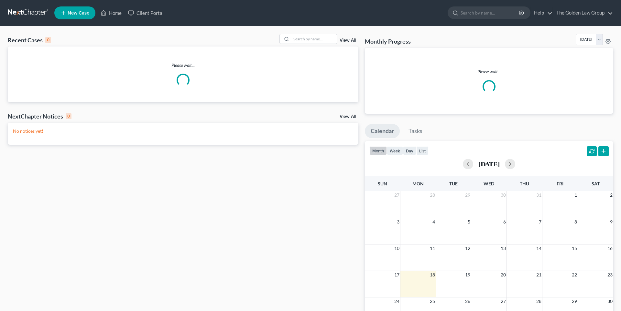 The height and width of the screenshot is (311, 621). Describe the element at coordinates (524, 184) in the screenshot. I see `span: Thu` at that location.